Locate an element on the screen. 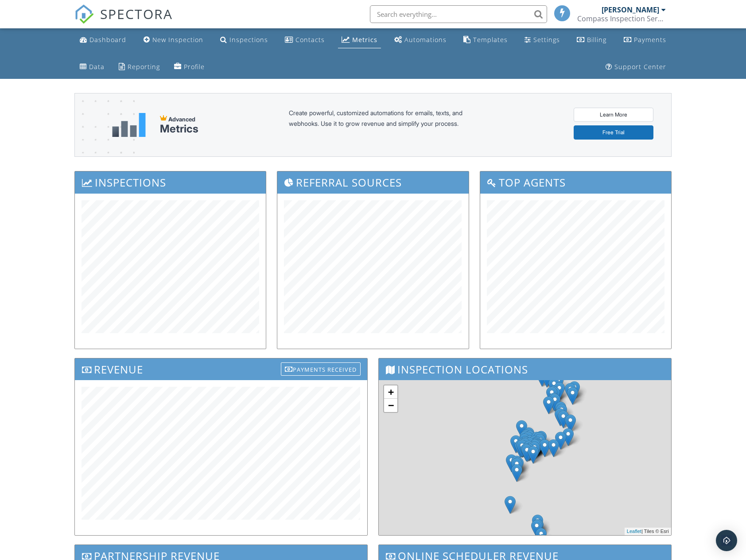 This screenshot has height=560, width=746. div: Payments Received is located at coordinates (321, 369).